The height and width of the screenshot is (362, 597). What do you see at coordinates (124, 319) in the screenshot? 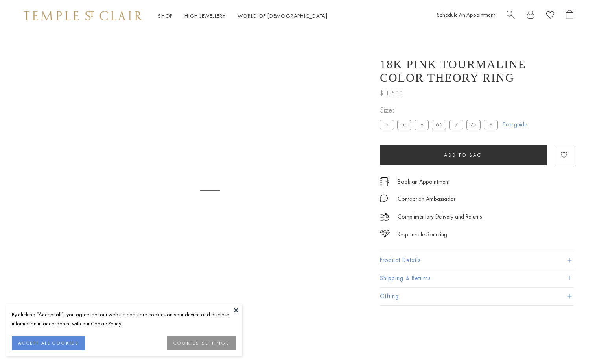
I see `div: By clicking “Accept all”, you agree that our website can store cookies on your device and disclos...` at bounding box center [124, 319].